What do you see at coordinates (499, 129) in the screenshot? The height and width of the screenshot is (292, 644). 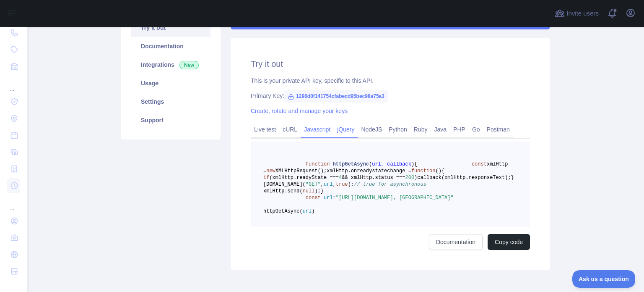 I see `a: Postman` at bounding box center [499, 129].